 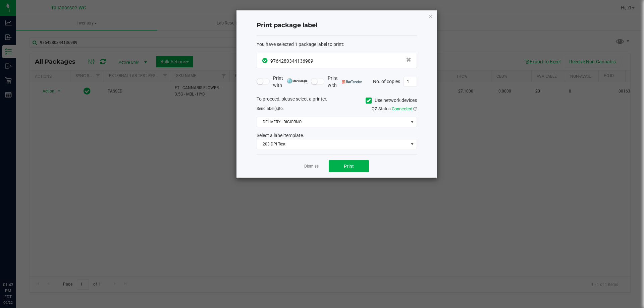 What do you see at coordinates (402, 109) in the screenshot?
I see `span: Connected` at bounding box center [402, 109].